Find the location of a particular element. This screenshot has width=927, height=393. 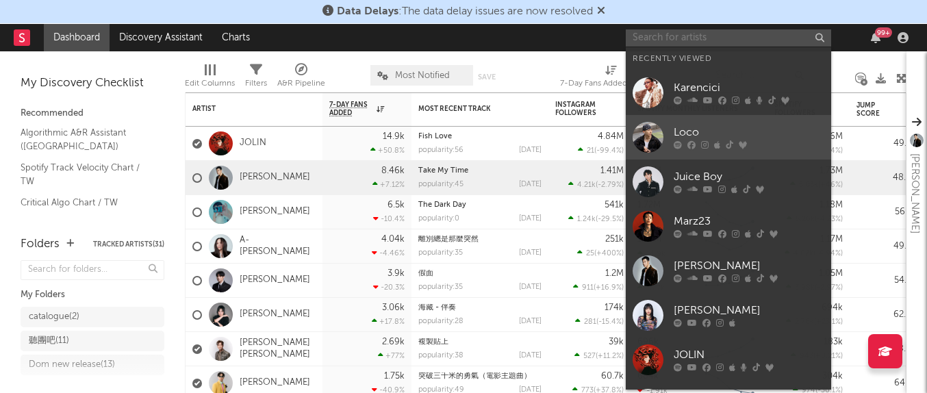

div: +17.8 % is located at coordinates (388, 321).